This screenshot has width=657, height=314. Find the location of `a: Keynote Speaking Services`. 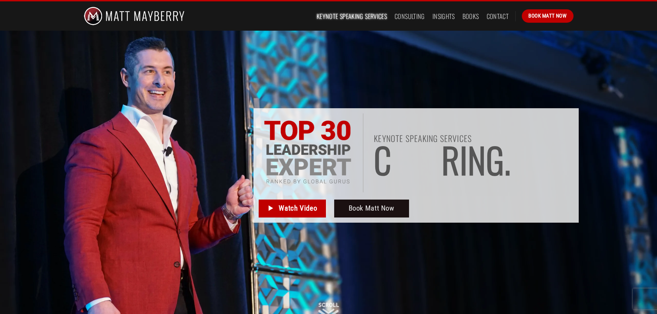

a: Keynote Speaking Services is located at coordinates (352, 16).